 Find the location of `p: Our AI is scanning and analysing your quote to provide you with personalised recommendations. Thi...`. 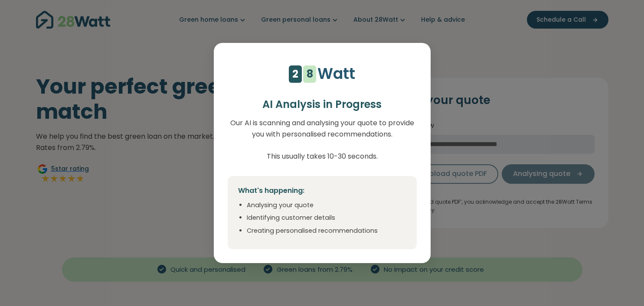

p: Our AI is scanning and analysing your quote to provide you with personalised recommendations. Thi... is located at coordinates (322, 140).